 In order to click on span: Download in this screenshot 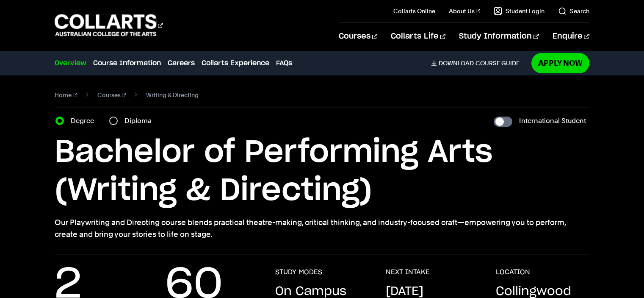, I will do `click(456, 63)`.